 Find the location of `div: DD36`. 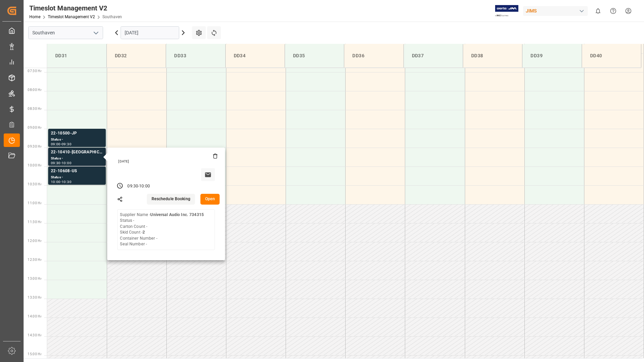

div: DD36 is located at coordinates (374, 56).